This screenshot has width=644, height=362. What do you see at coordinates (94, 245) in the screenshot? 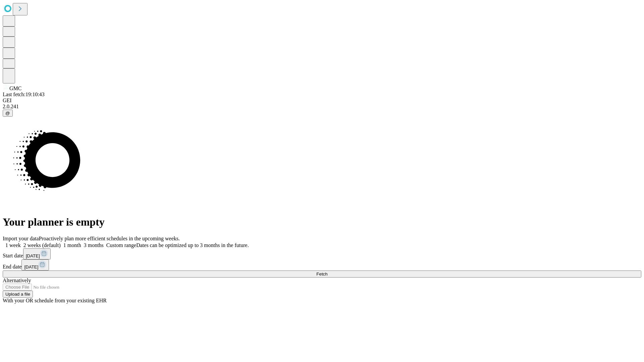
I see `span: 3 months` at bounding box center [94, 245].